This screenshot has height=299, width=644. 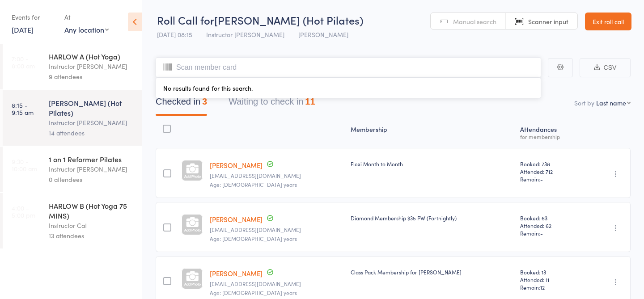 I want to click on div: No results found for this search., so click(x=348, y=88).